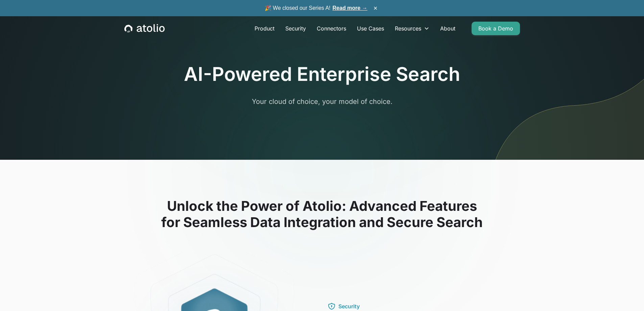 The width and height of the screenshot is (644, 311). What do you see at coordinates (316, 8) in the screenshot?
I see `span: 🎉 We closed our Series A!` at bounding box center [316, 8].